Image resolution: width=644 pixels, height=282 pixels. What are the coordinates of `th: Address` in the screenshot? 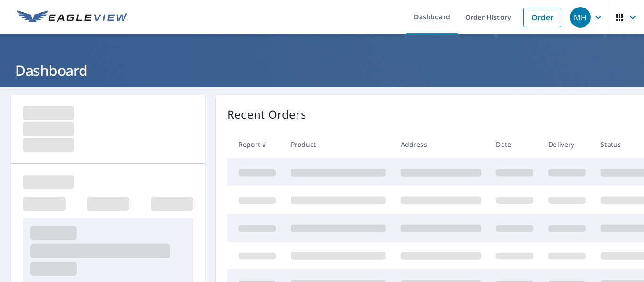 It's located at (441, 144).